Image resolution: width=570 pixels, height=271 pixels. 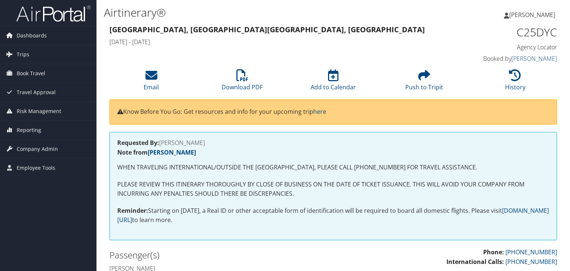 What do you see at coordinates (32, 36) in the screenshot?
I see `span: Dashboards` at bounding box center [32, 36].